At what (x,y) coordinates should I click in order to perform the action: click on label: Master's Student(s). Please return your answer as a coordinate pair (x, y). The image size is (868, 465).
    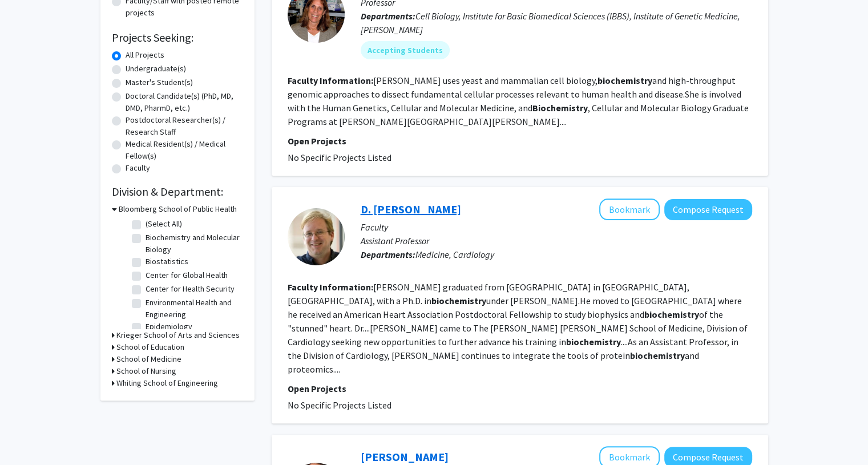
    Looking at the image, I should click on (159, 83).